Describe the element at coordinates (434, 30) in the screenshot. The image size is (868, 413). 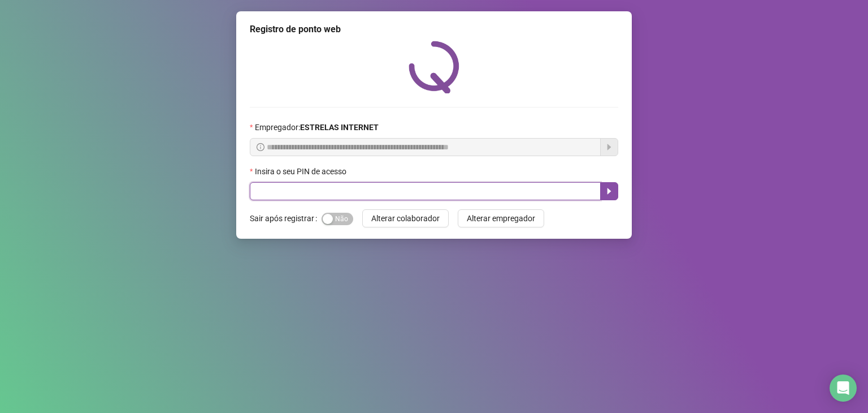
I see `div: Registro de ponto web` at that location.